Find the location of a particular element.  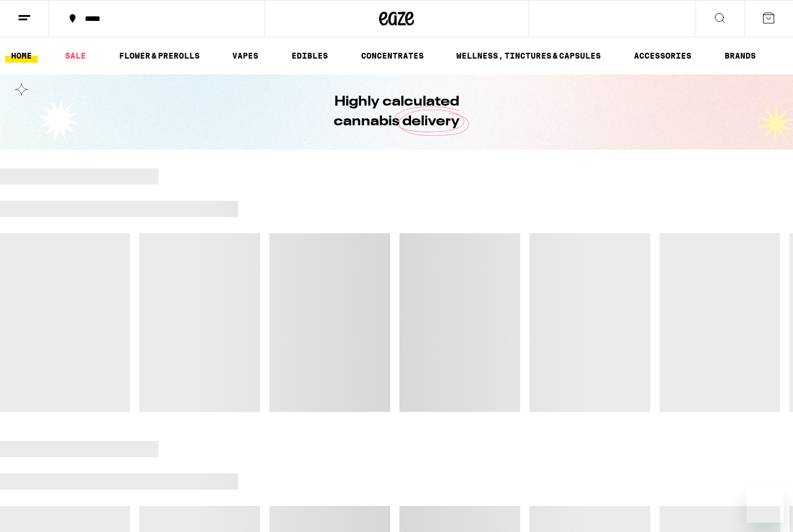

a: WELLNESS, TINCTURES & CAPSULES is located at coordinates (528, 56).